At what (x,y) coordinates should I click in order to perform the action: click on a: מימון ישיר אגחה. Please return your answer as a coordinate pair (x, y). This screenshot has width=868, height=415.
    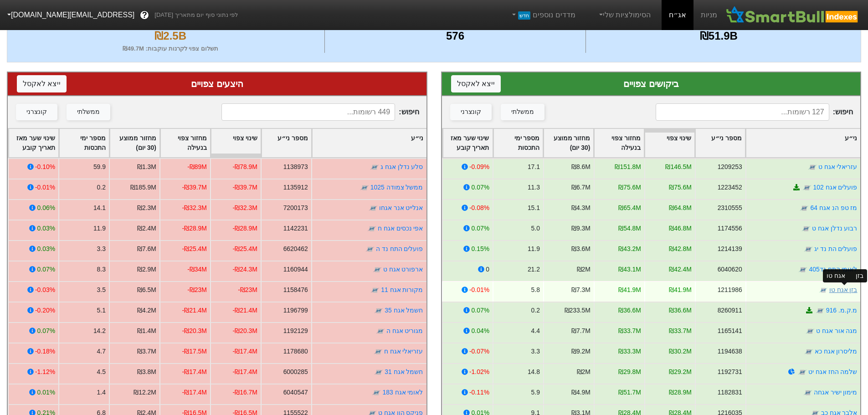
    Looking at the image, I should click on (835, 392).